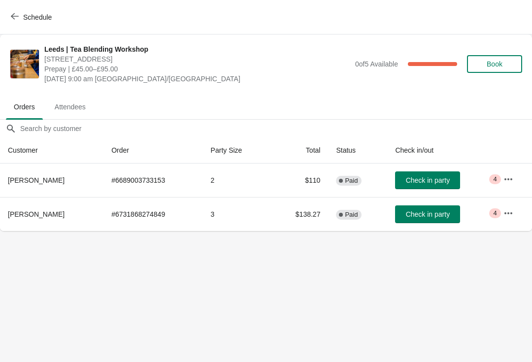  Describe the element at coordinates (153, 150) in the screenshot. I see `th: Order` at that location.